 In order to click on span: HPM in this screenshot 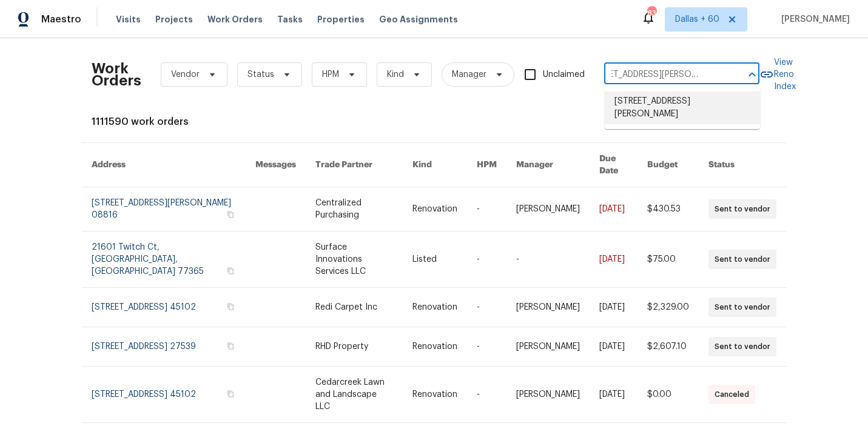, I will do `click(330, 74)`.